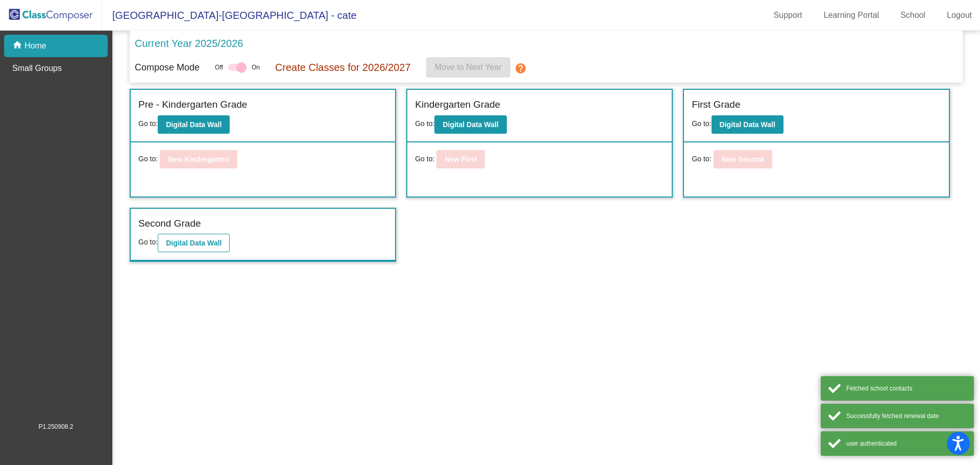 The height and width of the screenshot is (465, 980). I want to click on p: Compose Mode, so click(167, 67).